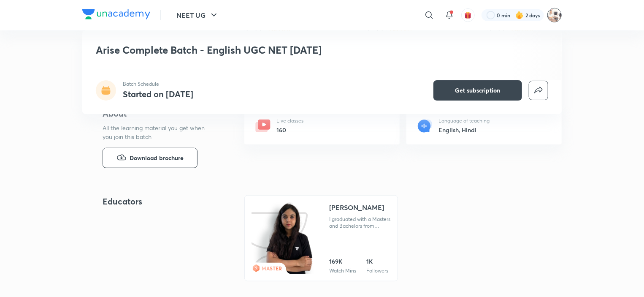  Describe the element at coordinates (116, 15) in the screenshot. I see `a: Company Logo` at that location.